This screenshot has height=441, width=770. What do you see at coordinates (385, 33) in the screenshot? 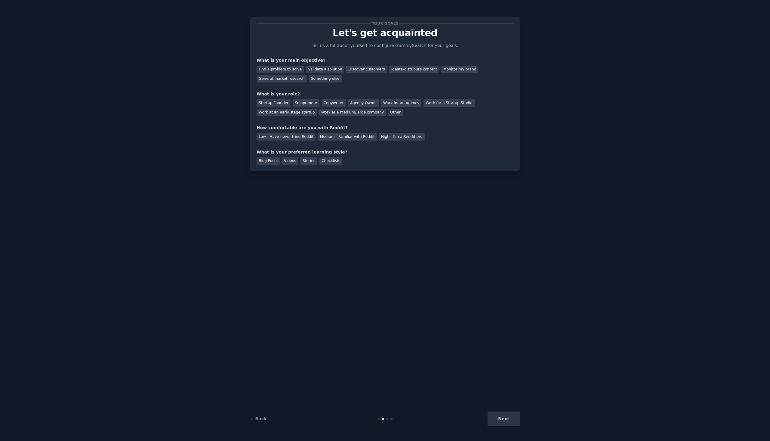
I see `p: Let's get acquainted` at bounding box center [385, 33].